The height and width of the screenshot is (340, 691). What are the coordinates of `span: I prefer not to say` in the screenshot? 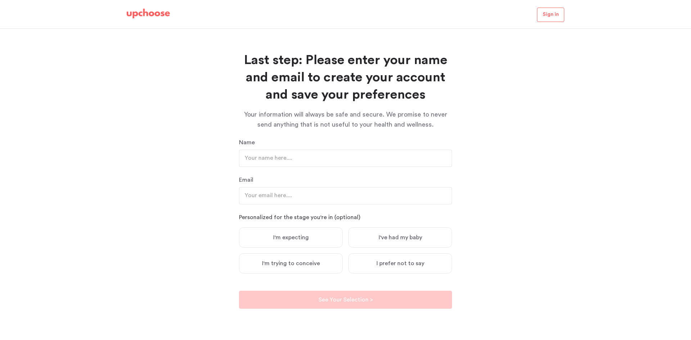 It's located at (400, 263).